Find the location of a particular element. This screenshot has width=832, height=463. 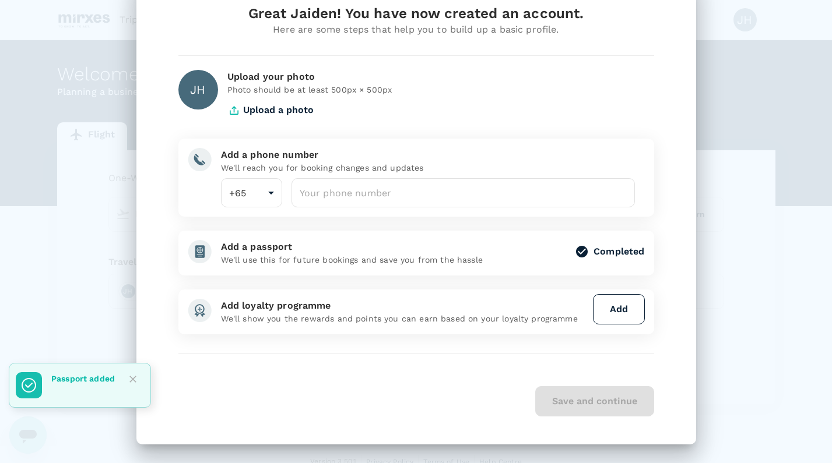

p: We'll use this for future bookings and save you from the hassle is located at coordinates (394, 260).